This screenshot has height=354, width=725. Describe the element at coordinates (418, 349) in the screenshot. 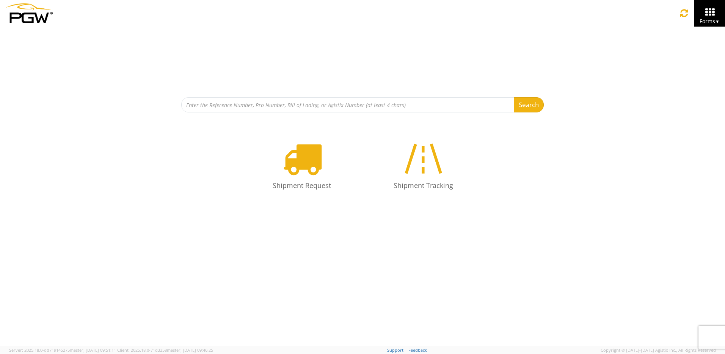

I see `a: Feedback` at that location.